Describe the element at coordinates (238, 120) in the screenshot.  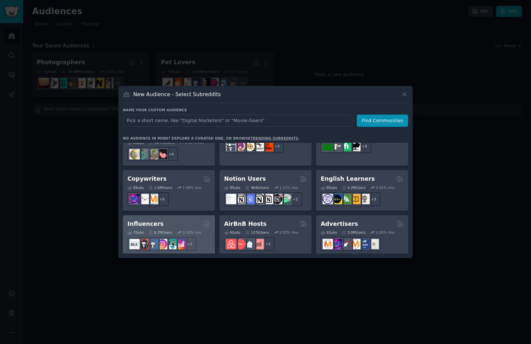
I see `input: Pick a short name, like "Digital Marketers" or "Movie-Goers"` at that location.